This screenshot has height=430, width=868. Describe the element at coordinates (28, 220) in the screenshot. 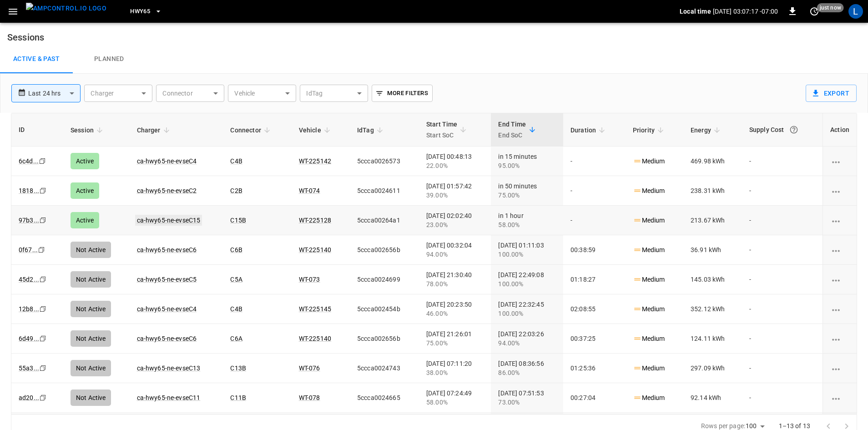

I see `a: 97b3...` at that location.